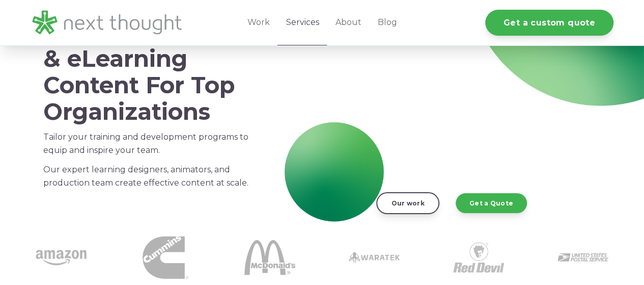 This screenshot has width=644, height=285. I want to click on img: McDonalds 1, so click(270, 257).